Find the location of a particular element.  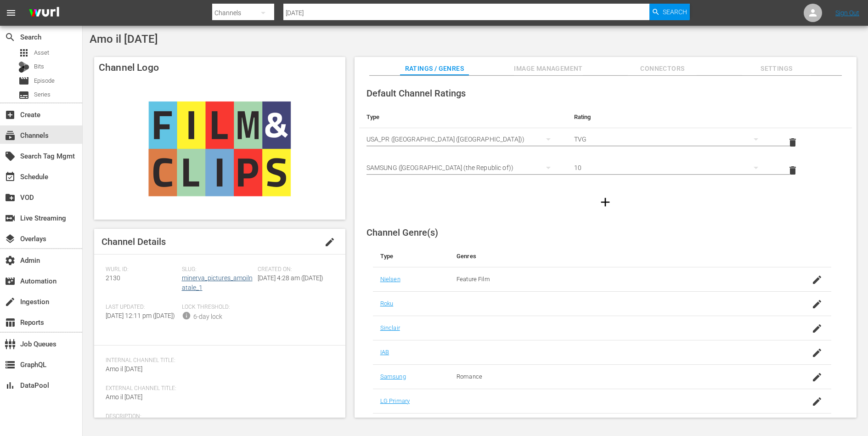

span: Channels is located at coordinates (10, 135).